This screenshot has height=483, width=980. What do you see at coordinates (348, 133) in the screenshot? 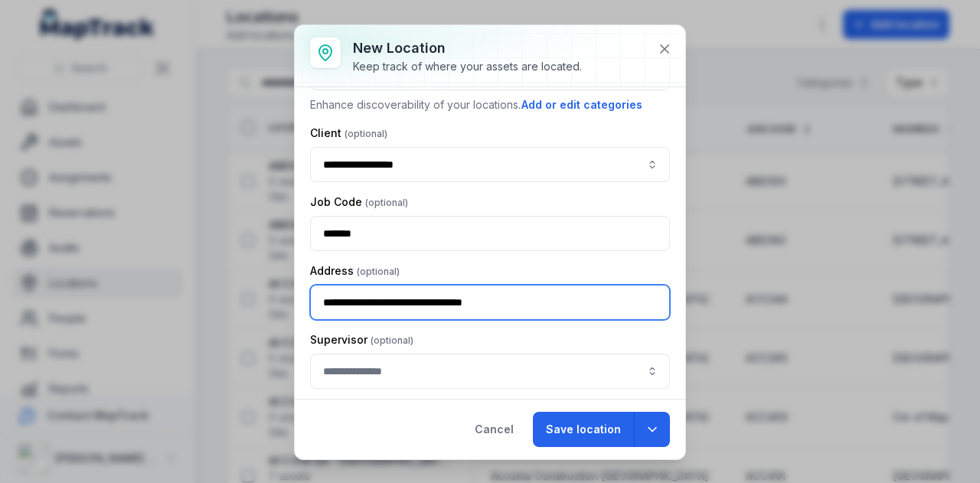
I see `label: Client` at bounding box center [348, 133].